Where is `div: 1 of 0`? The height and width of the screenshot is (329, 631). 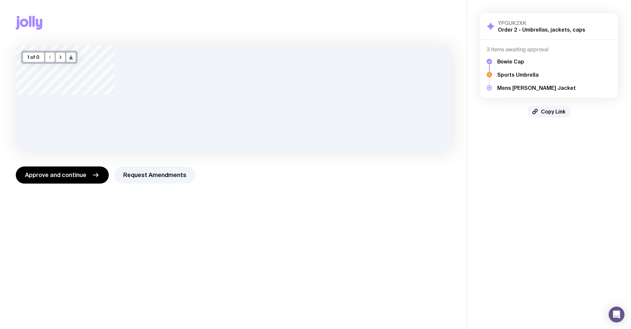 div: 1 of 0 is located at coordinates (34, 57).